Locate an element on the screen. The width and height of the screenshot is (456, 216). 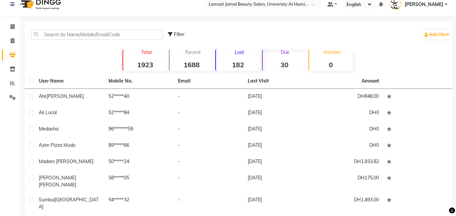
p: Total is located at coordinates (146, 52).